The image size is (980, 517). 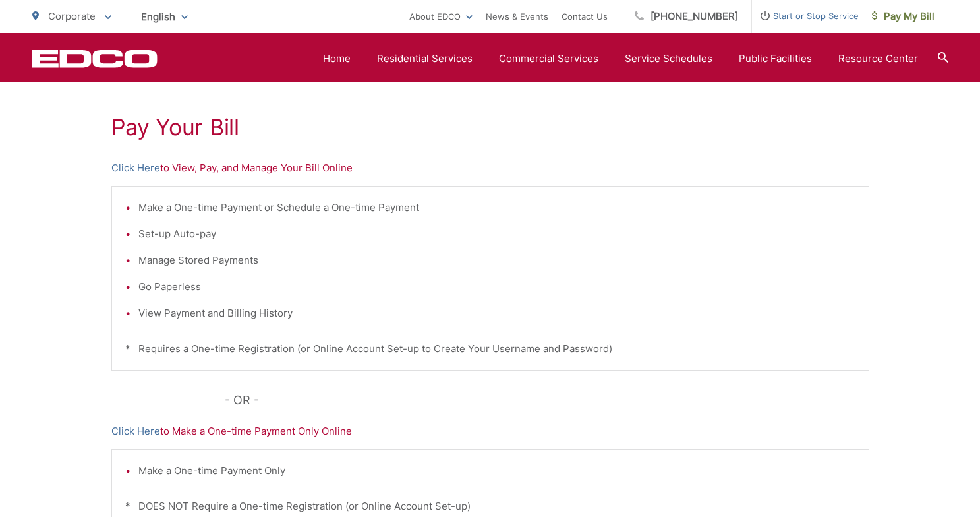 What do you see at coordinates (497, 208) in the screenshot?
I see `li: Make a One-time Payment or Schedule a One-time Payment` at bounding box center [497, 208].